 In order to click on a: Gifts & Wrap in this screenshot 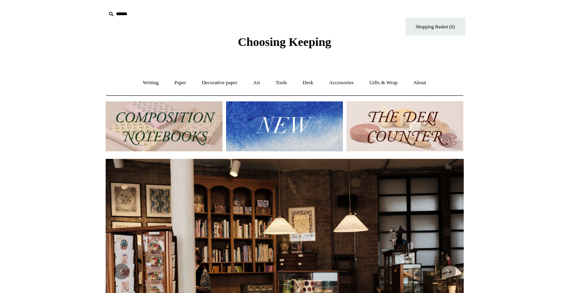, I will do `click(383, 83)`.